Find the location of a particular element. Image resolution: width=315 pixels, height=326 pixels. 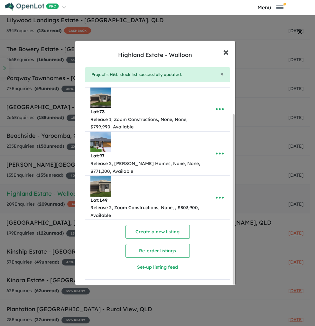

button: Toggle navigation is located at coordinates (270, 7).